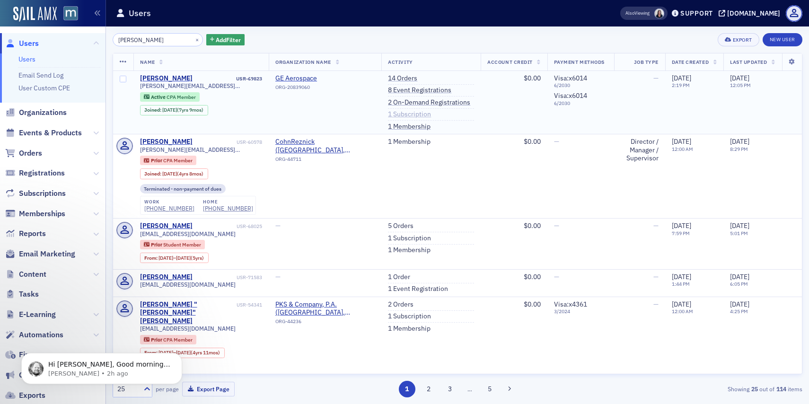 Image resolution: width=809 pixels, height=404 pixels. I want to click on span: Kelly Brown, so click(659, 13).